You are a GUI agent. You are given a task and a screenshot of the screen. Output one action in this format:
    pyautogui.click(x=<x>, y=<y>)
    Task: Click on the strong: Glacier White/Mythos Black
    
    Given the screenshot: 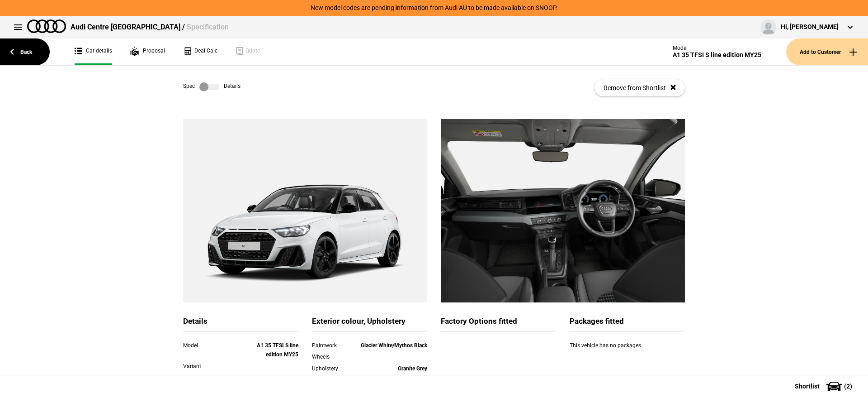 What is the action you would take?
    pyautogui.click(x=394, y=346)
    